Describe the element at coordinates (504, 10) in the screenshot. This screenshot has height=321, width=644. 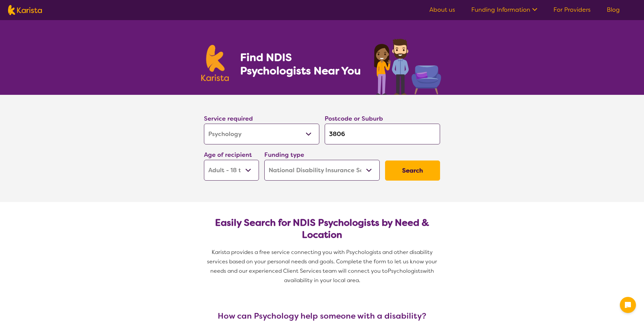
I see `a: Funding Information` at that location.